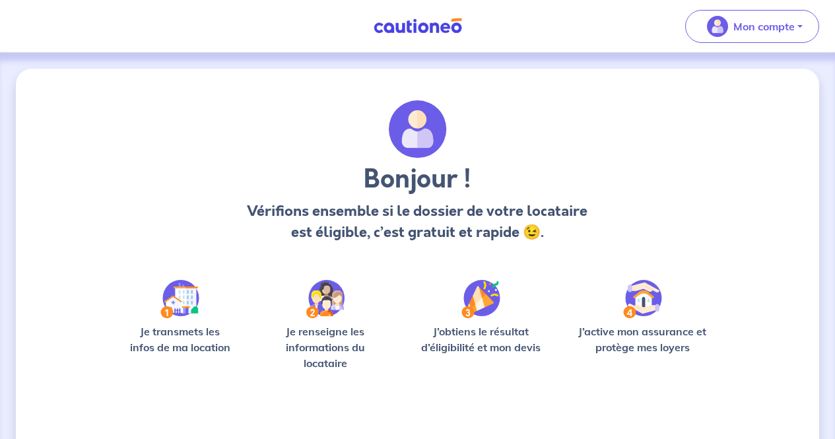  I want to click on p: Mon compte, so click(764, 26).